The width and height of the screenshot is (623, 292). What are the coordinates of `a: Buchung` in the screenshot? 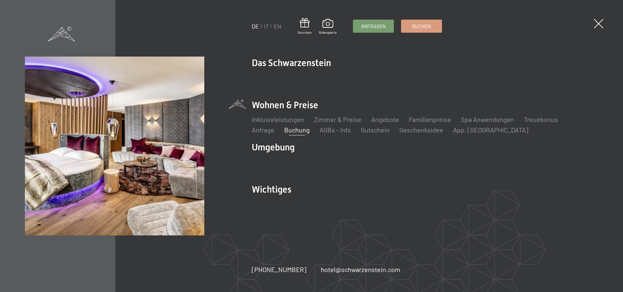 It's located at (297, 130).